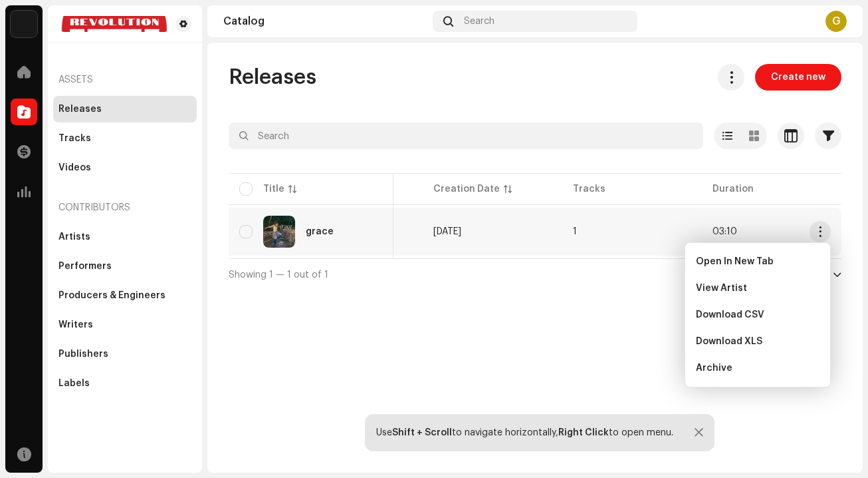  What do you see at coordinates (79, 109) in the screenshot?
I see `div: Releases` at bounding box center [79, 109].